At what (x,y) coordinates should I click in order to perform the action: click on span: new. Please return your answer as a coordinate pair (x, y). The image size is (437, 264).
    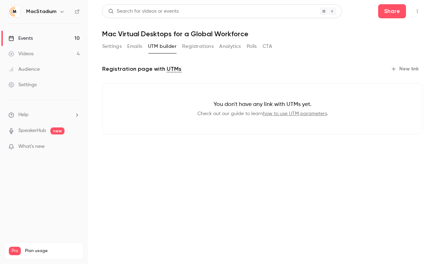
    Looking at the image, I should click on (57, 131).